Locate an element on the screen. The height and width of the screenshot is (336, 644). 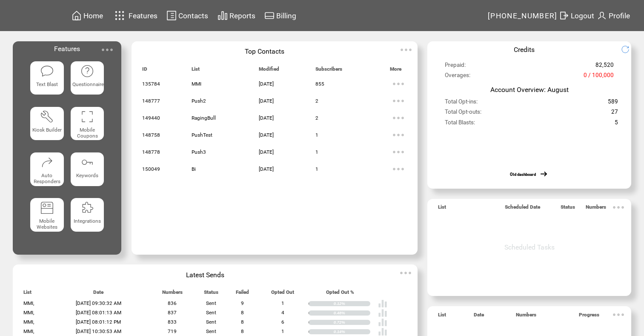
img: integrations.svg is located at coordinates (87, 208).